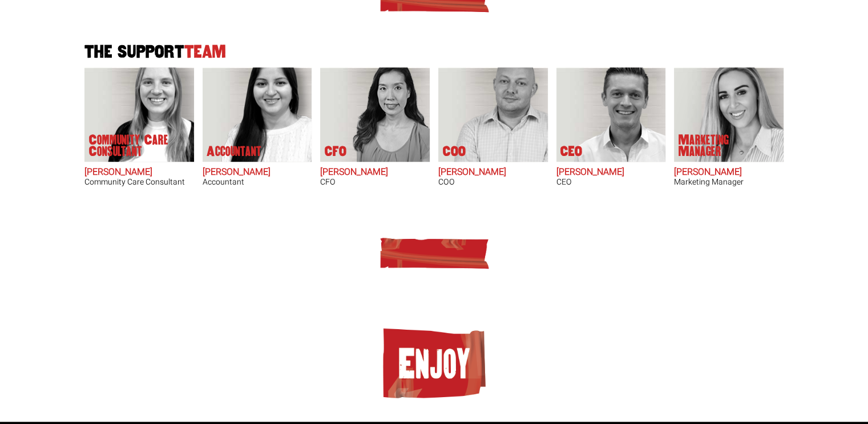  What do you see at coordinates (135, 146) in the screenshot?
I see `p: Community Care Consultant` at bounding box center [135, 146].